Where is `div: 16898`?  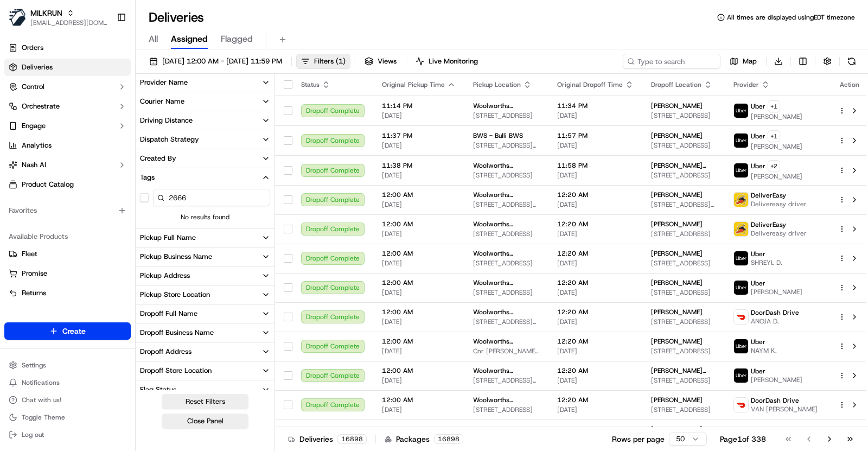 div: 16898 is located at coordinates (352, 439).